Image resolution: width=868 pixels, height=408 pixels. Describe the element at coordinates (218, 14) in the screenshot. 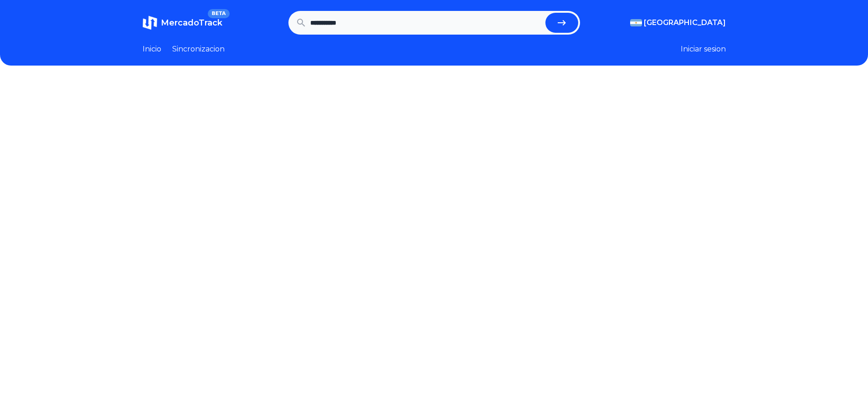

I see `span: BETA` at that location.